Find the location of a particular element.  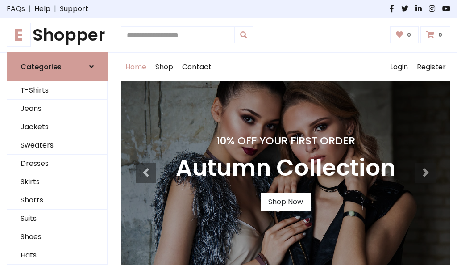

a: Support is located at coordinates (74, 9).